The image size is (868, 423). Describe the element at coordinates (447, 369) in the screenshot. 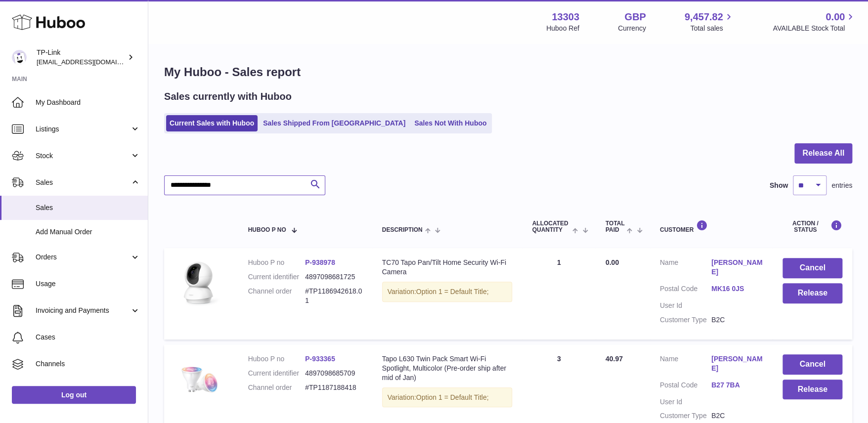

I see `div: Tapo L630 Twin Pack Smart Wi-Fi Spotlight, Multicolor (Pre-order ship after mid of Jan)` at that location.